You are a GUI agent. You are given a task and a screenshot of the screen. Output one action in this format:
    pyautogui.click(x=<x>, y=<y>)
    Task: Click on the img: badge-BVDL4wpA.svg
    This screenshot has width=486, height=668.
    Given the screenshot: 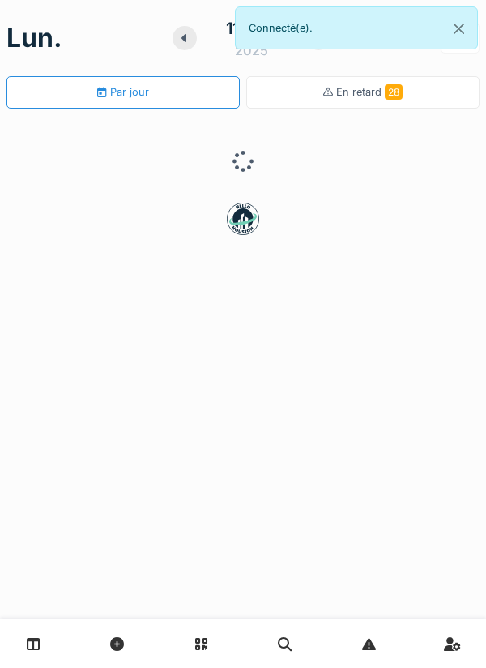 What is the action you would take?
    pyautogui.click(x=243, y=219)
    